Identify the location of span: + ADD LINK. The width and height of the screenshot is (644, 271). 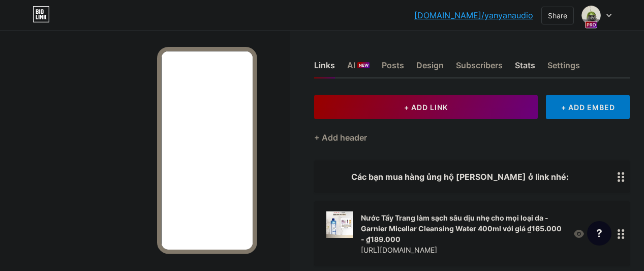
(426, 107).